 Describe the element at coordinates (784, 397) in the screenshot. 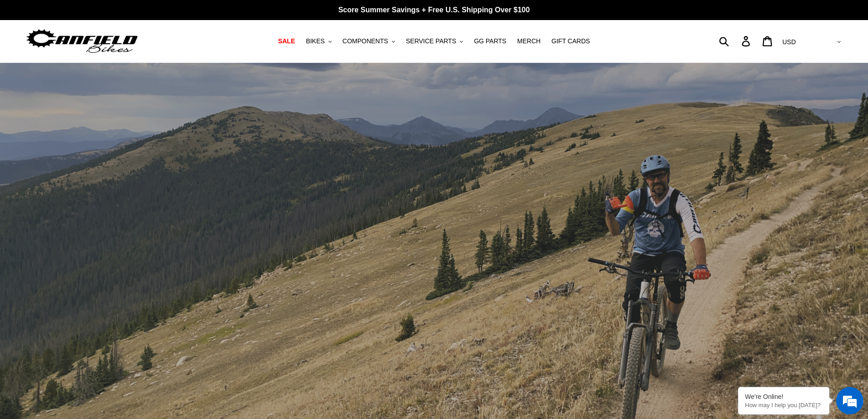

I see `div: We're Online!` at that location.